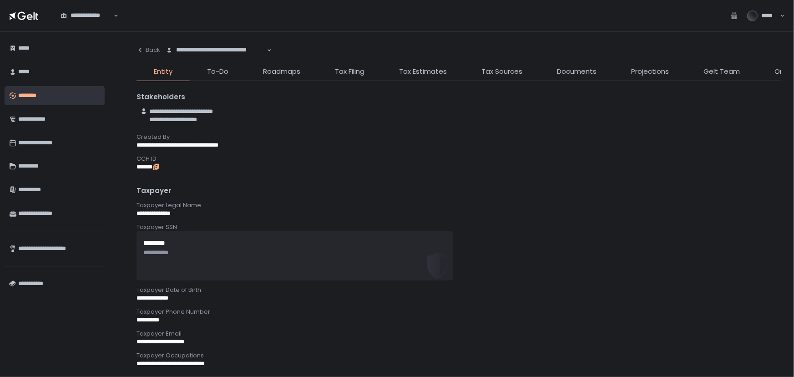 This screenshot has height=377, width=794. I want to click on div: CCH ID, so click(459, 159).